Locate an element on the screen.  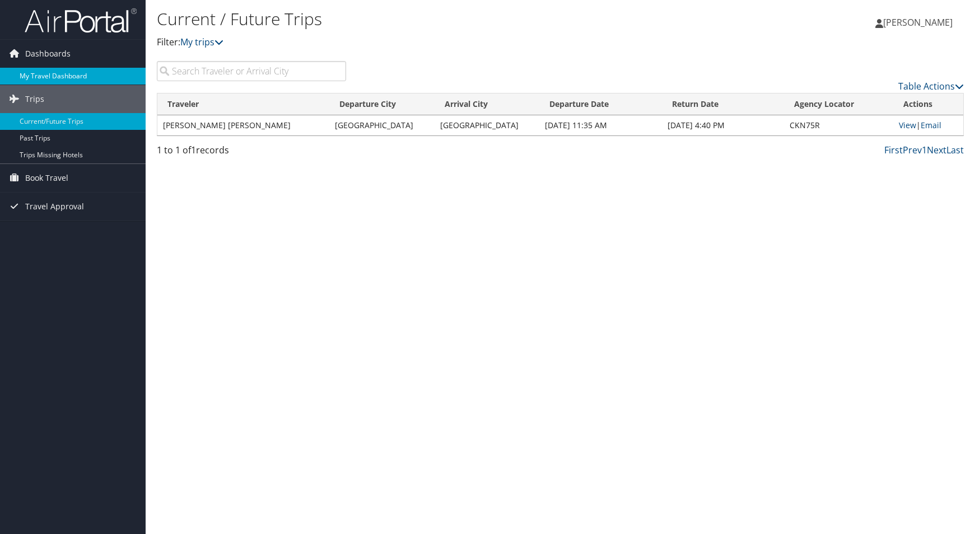
th: Arrival City: activate to sort column ascending is located at coordinates (487, 104).